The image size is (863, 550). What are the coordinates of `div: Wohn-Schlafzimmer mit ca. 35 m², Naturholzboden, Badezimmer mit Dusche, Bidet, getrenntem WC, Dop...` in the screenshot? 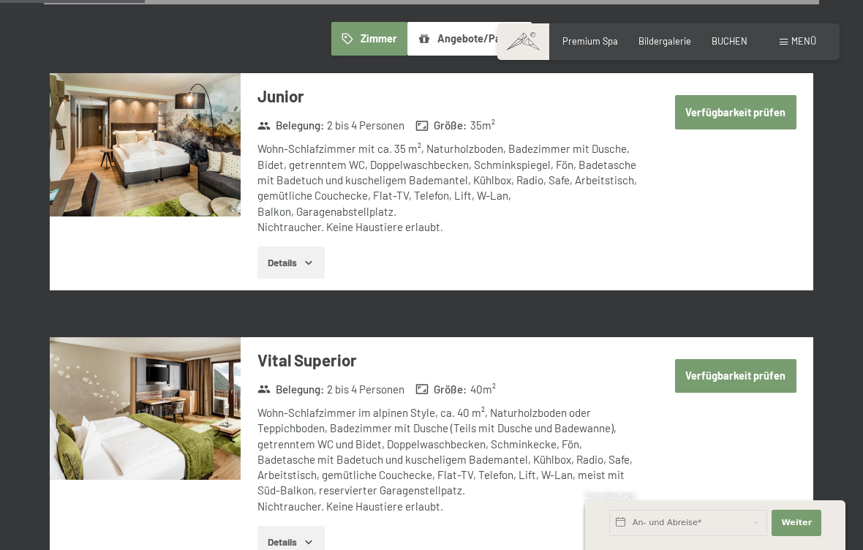 It's located at (449, 188).